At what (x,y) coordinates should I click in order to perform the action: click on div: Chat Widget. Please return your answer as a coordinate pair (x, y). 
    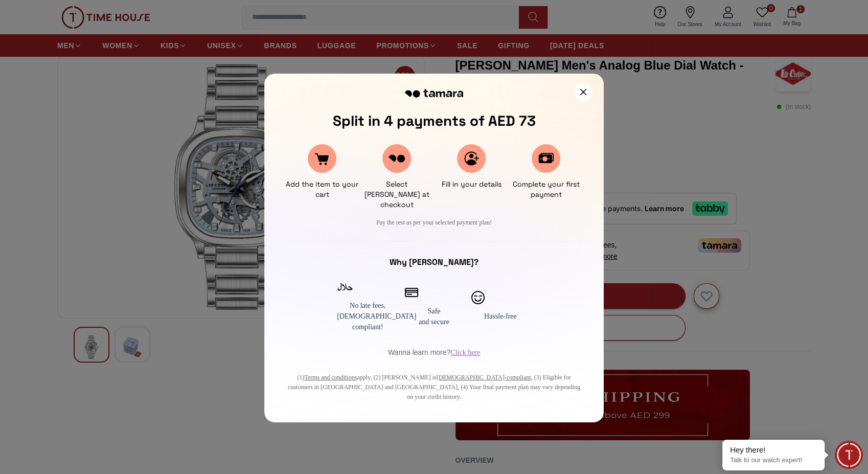
    Looking at the image, I should click on (849, 455).